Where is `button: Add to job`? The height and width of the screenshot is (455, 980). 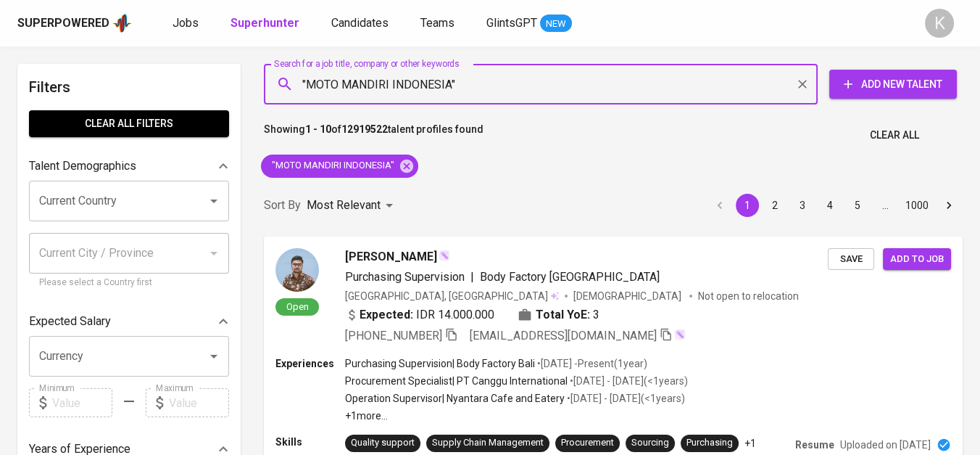 button: Add to job is located at coordinates (917, 259).